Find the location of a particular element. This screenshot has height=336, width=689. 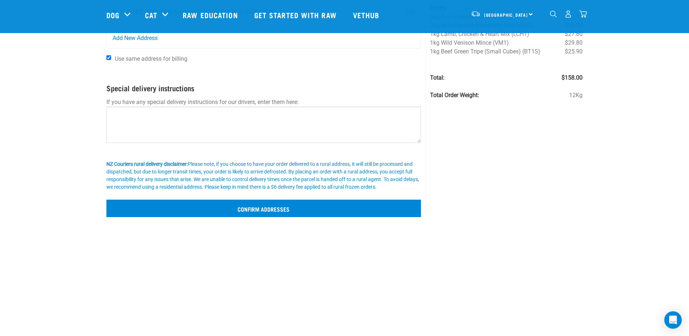

a: Add New Address is located at coordinates (264, 38).